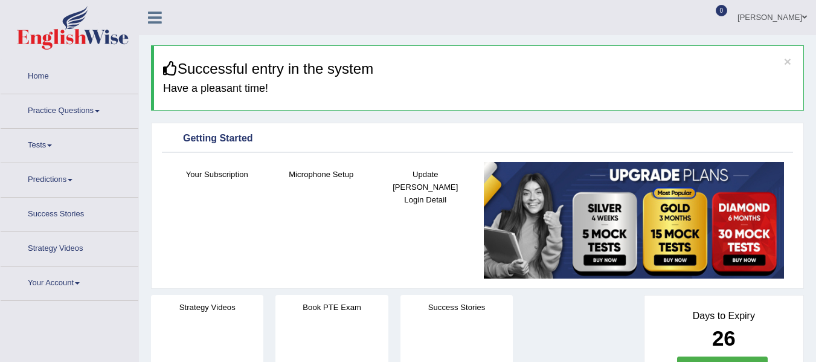 This screenshot has width=816, height=362. Describe the element at coordinates (69, 282) in the screenshot. I see `a: Your Account` at that location.